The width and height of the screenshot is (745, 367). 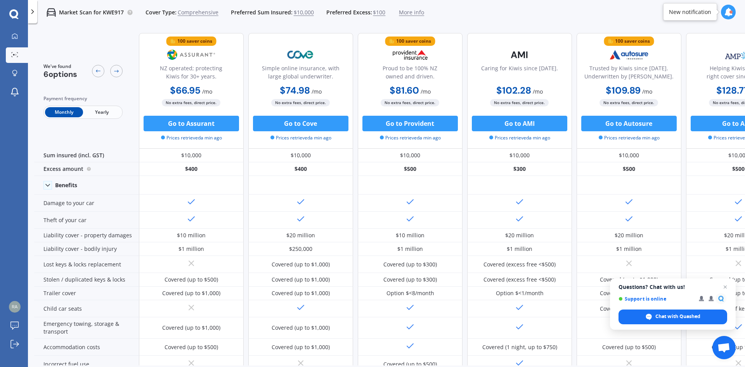 What do you see at coordinates (87, 264) in the screenshot?
I see `div: Lost keys & locks replacement` at bounding box center [87, 264].